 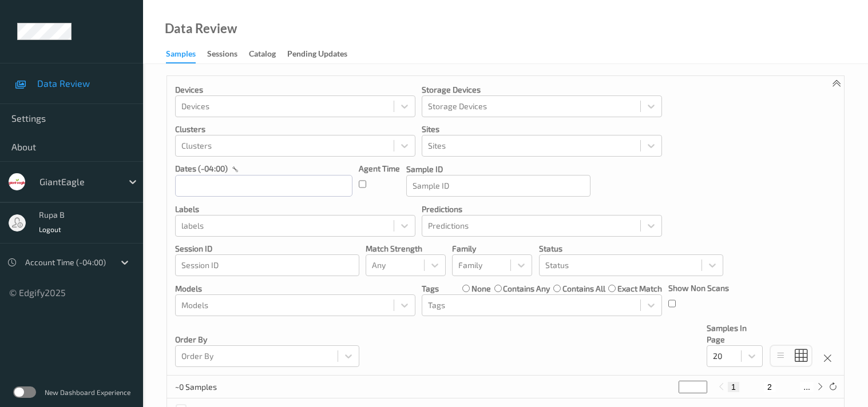 I want to click on p: Family, so click(x=492, y=249).